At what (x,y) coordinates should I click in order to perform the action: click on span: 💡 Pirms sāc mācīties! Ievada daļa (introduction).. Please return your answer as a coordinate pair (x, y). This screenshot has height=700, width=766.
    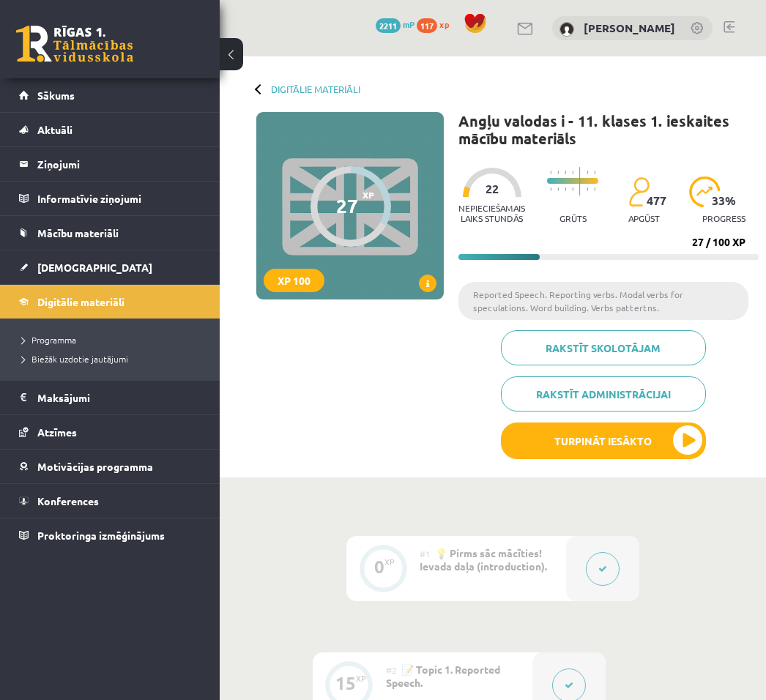
    Looking at the image, I should click on (483, 559).